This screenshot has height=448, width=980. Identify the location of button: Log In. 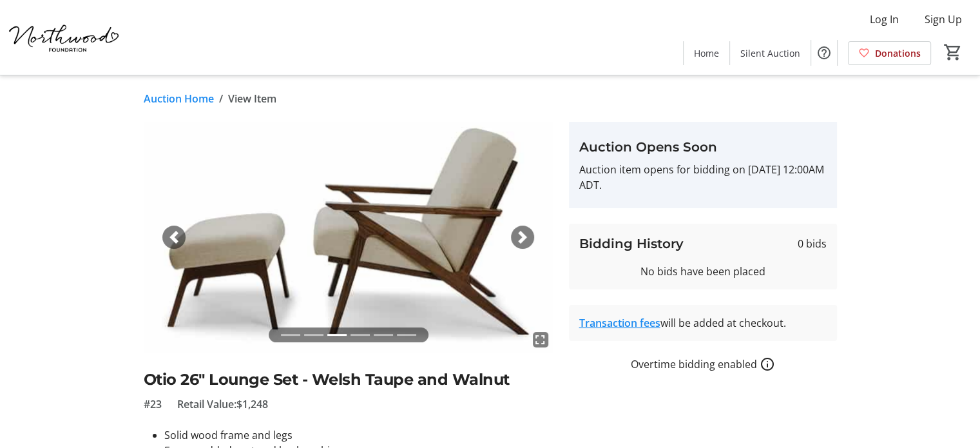
(884, 19).